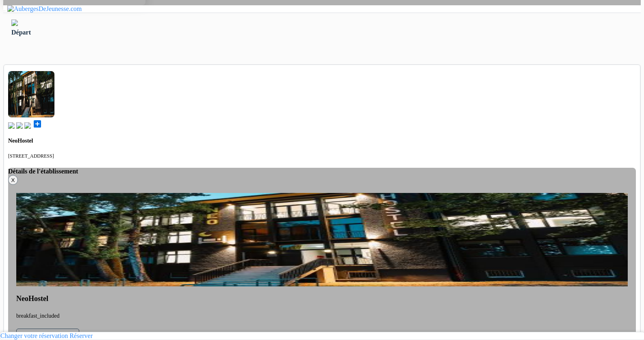  I want to click on img: left_arrow.svg, so click(15, 23).